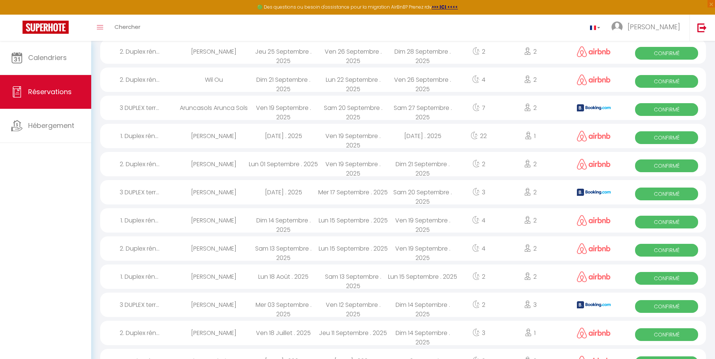 The height and width of the screenshot is (359, 715). Describe the element at coordinates (47, 57) in the screenshot. I see `span: Calendriers` at that location.